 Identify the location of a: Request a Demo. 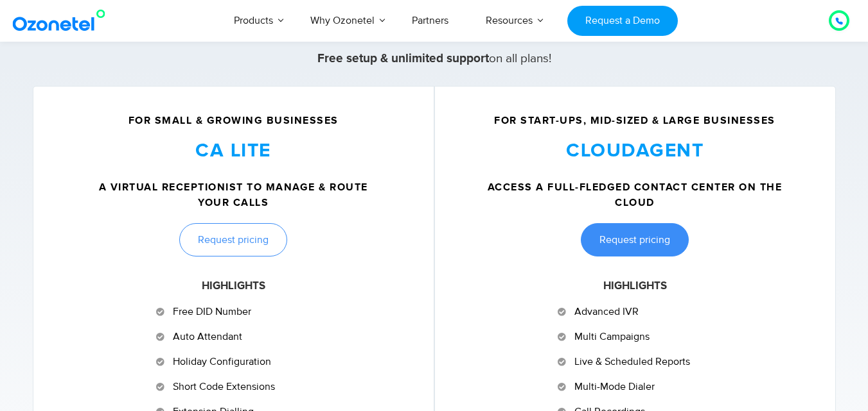
(622, 21).